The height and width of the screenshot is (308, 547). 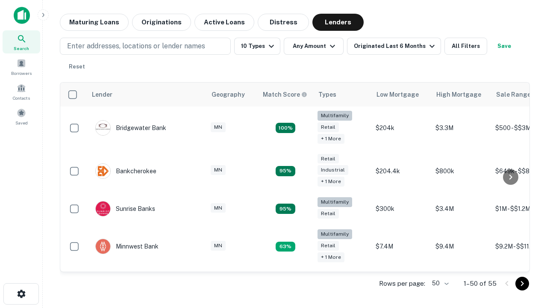 What do you see at coordinates (461, 128) in the screenshot?
I see `td: $3.3M` at bounding box center [461, 128].